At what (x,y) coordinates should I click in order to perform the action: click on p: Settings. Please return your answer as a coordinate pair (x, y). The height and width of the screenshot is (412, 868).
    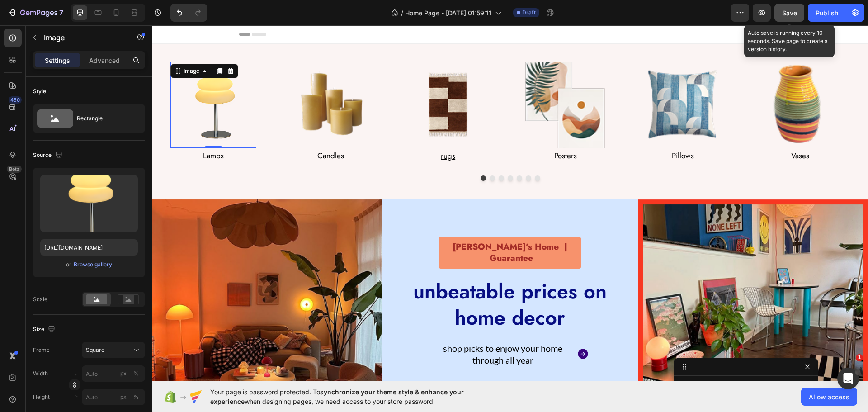
    Looking at the image, I should click on (57, 60).